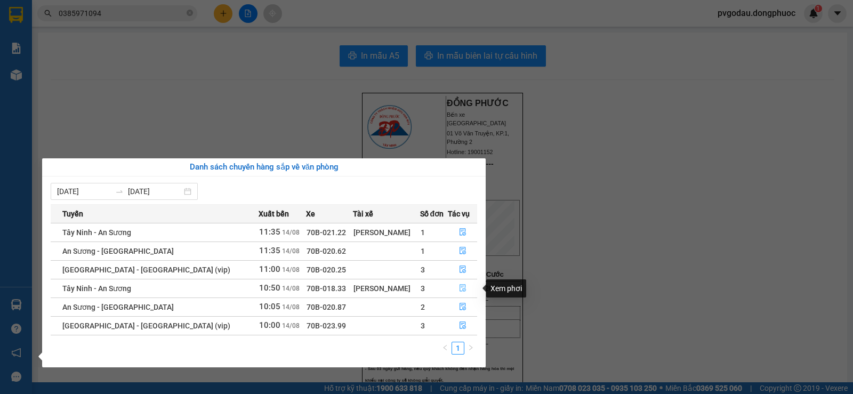  What do you see at coordinates (27, 30) in the screenshot?
I see `img: logo` at bounding box center [27, 30].